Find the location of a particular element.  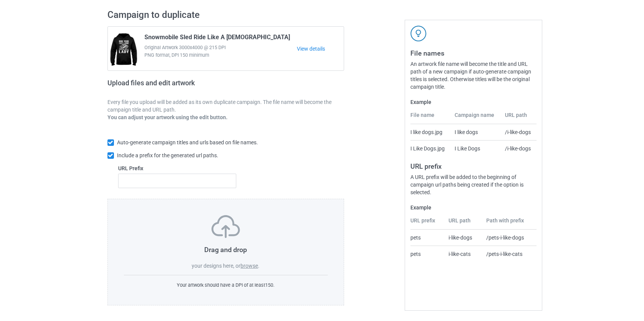

label: browse is located at coordinates (249, 266).